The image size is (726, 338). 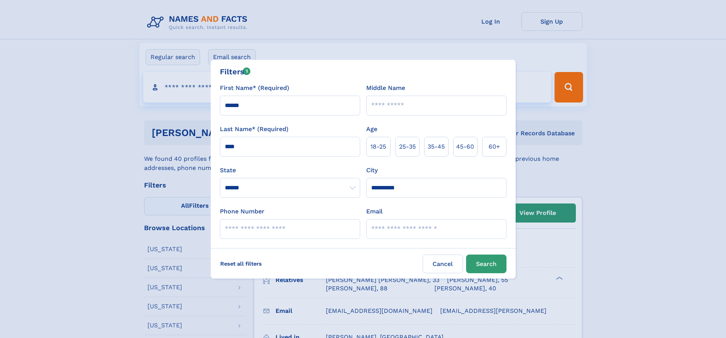 I want to click on label: Email, so click(x=374, y=212).